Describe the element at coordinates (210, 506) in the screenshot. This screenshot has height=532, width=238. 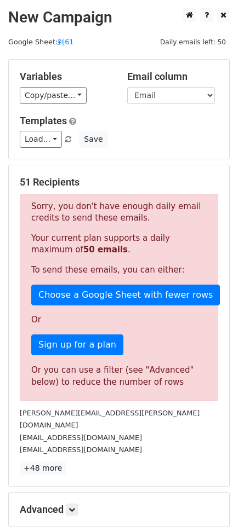
I see `div: Chat Widget` at that location.